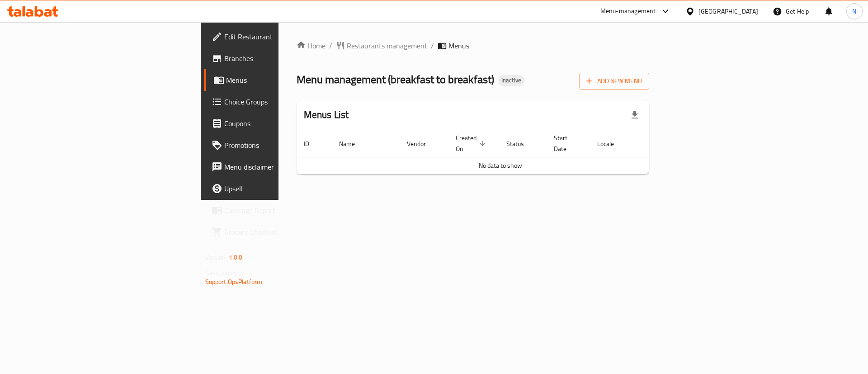  Describe the element at coordinates (282, 145) in the screenshot. I see `span: Promotions` at that location.